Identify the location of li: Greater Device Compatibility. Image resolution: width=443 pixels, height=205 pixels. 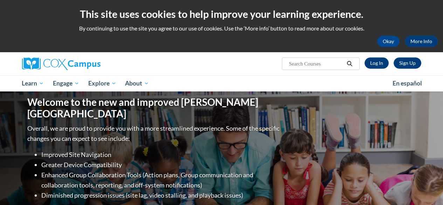
(161, 165).